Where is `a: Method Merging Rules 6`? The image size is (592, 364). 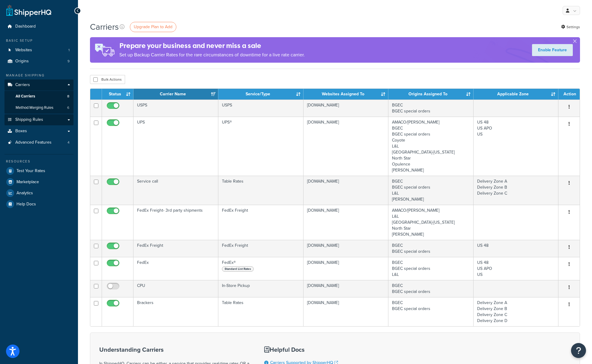
a: Method Merging Rules 6 is located at coordinates (39, 108).